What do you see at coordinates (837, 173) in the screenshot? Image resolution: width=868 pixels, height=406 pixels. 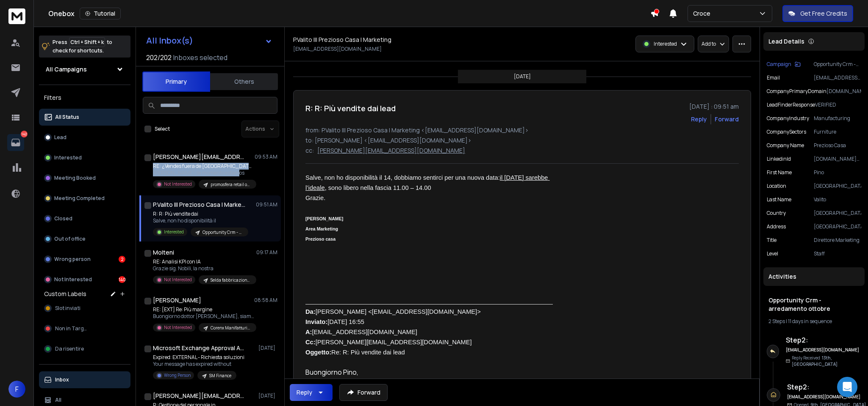 I see `p: Pino` at bounding box center [837, 173].